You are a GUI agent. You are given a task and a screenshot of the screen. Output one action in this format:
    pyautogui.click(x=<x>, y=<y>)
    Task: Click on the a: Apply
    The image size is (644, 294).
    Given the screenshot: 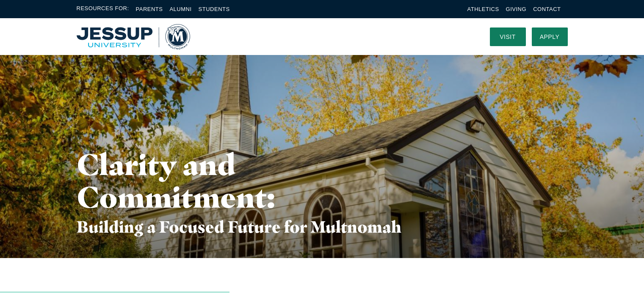 What is the action you would take?
    pyautogui.click(x=550, y=37)
    